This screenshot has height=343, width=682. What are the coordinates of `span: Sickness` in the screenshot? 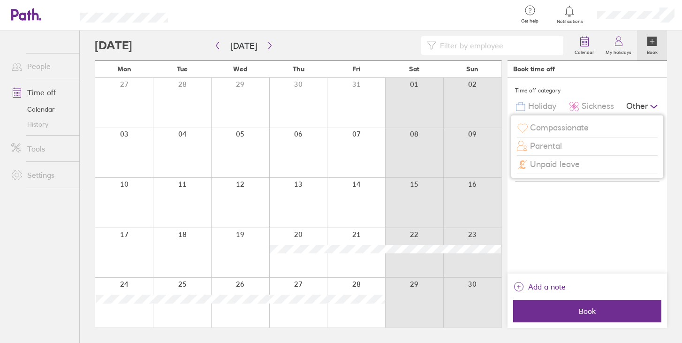 It's located at (598, 106).